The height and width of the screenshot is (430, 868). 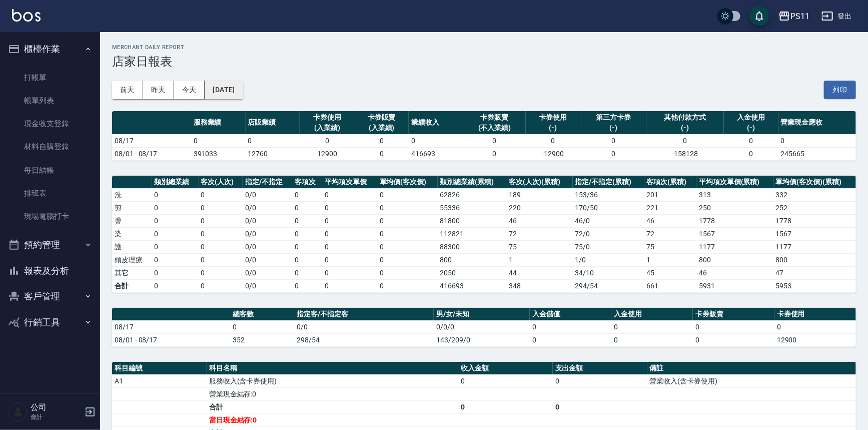 What do you see at coordinates (484, 327) in the screenshot?
I see `table: a dense table` at bounding box center [484, 327].